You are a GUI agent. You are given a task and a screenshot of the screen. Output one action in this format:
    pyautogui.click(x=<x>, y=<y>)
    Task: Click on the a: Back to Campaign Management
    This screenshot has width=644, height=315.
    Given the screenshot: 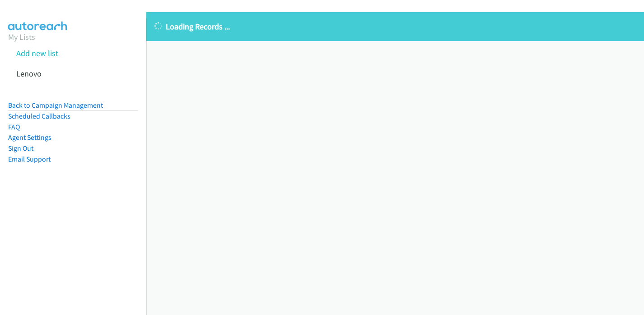 What is the action you would take?
    pyautogui.click(x=55, y=105)
    